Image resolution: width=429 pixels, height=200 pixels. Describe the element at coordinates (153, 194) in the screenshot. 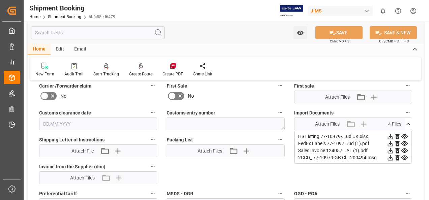

I see `button: Preferential tariff` at that location.